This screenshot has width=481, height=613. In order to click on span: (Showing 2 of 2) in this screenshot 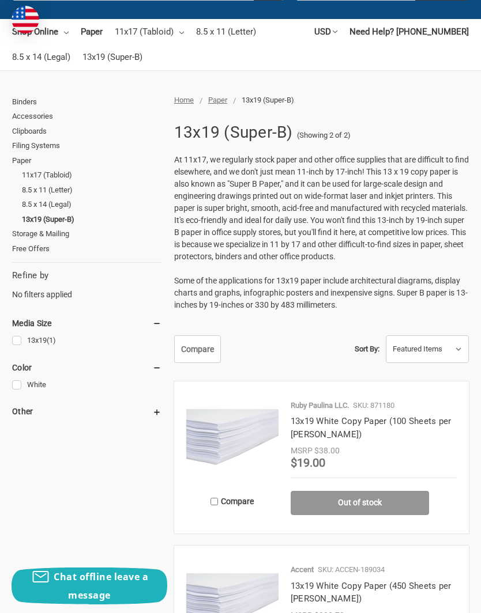, I will do `click(323, 135)`.